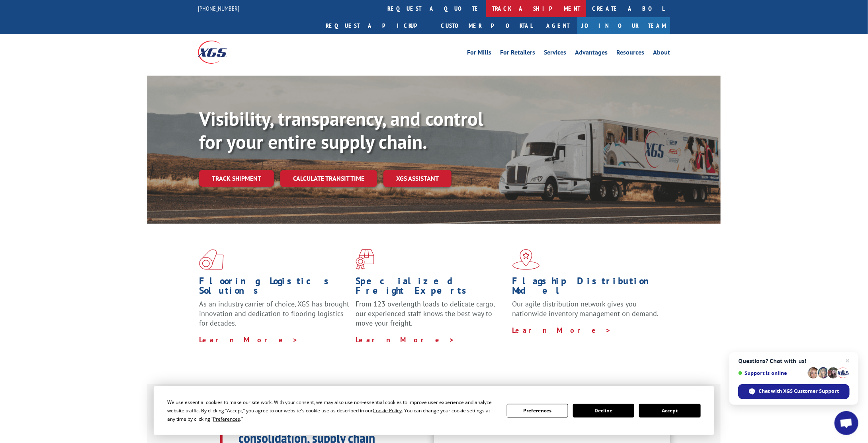 Image resolution: width=868 pixels, height=443 pixels. What do you see at coordinates (417, 178) in the screenshot?
I see `a: XGS ASSISTANT` at bounding box center [417, 178].